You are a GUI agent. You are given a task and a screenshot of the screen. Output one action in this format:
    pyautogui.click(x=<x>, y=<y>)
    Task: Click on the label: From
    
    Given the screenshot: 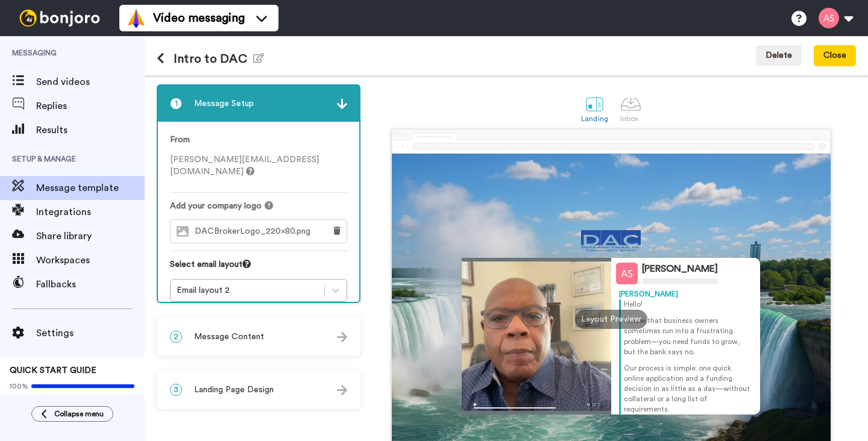 What is the action you would take?
    pyautogui.click(x=180, y=140)
    